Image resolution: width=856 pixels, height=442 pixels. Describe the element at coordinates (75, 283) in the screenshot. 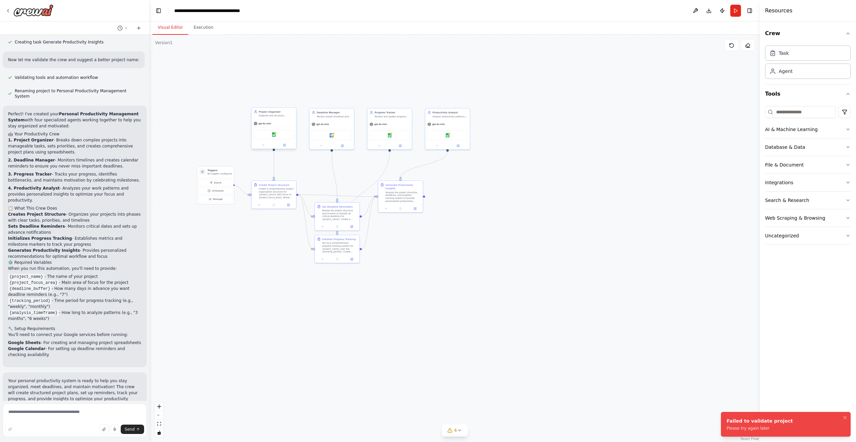

I see `li: - Main area of focus for the project` at that location.